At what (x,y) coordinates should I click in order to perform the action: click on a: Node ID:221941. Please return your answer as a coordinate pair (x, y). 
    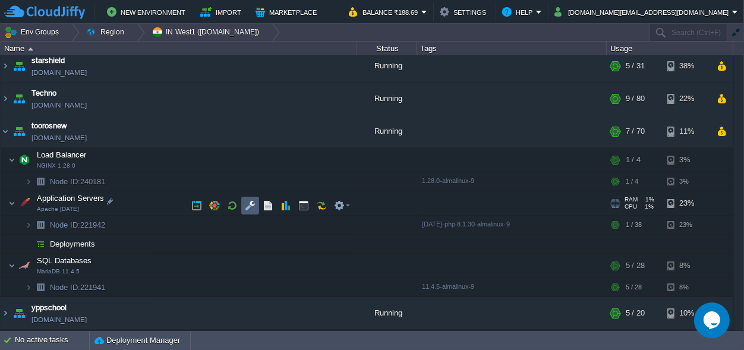
    Looking at the image, I should click on (78, 290).